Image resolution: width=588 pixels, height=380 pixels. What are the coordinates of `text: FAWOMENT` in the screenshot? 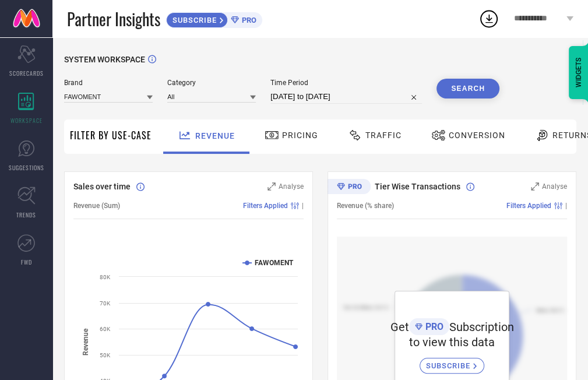 It's located at (274, 263).